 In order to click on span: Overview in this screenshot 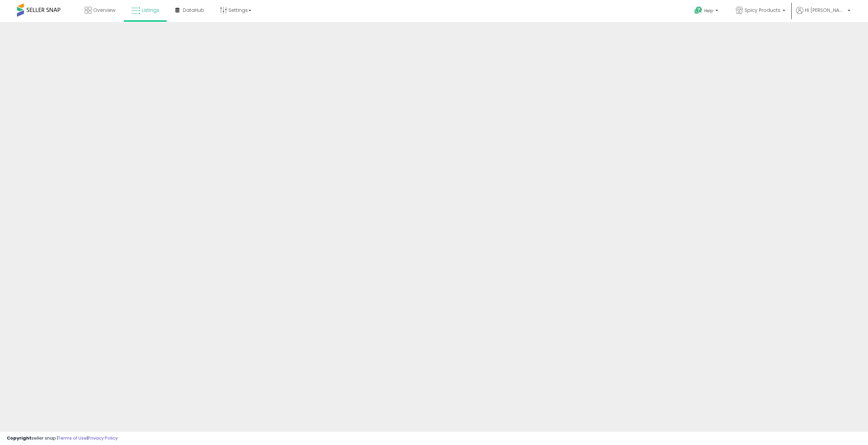, I will do `click(104, 10)`.